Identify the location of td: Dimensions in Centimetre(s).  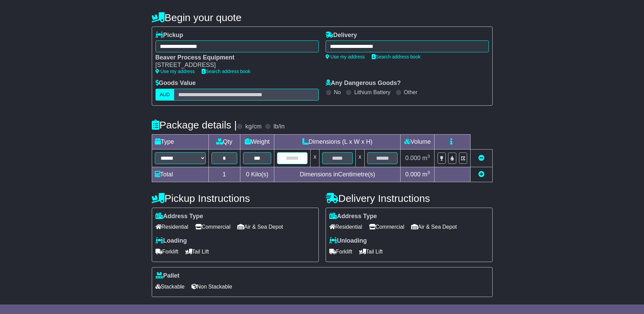
(338, 174).